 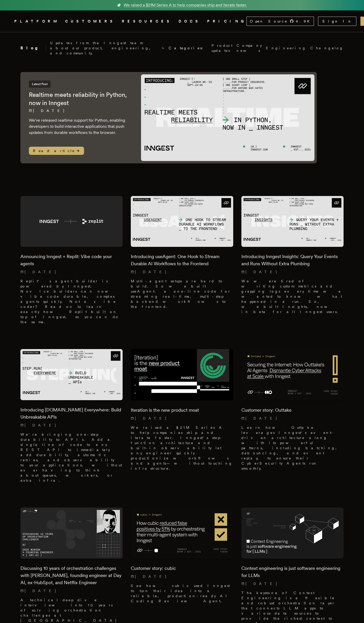 What do you see at coordinates (72, 375) in the screenshot?
I see `img: Featured image for Introducing Step.Run Everywhere: Build Unbreakable APIs blog post` at bounding box center [72, 375].